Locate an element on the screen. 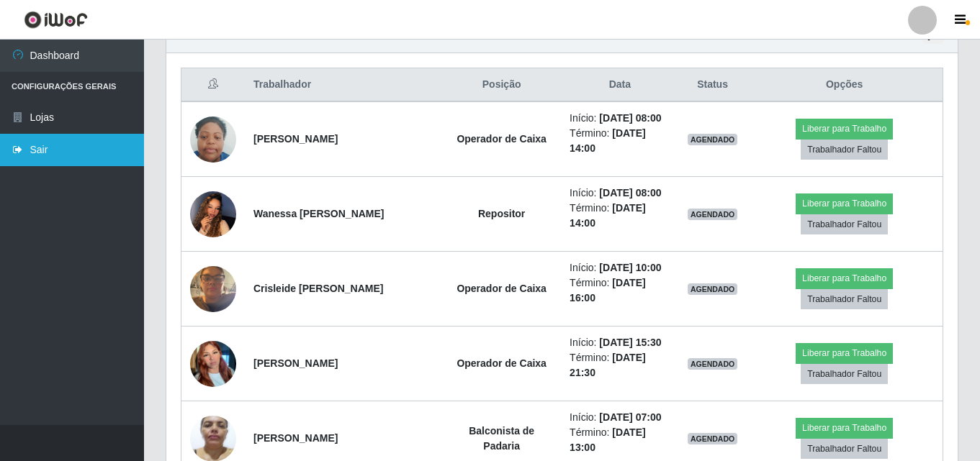 This screenshot has width=980, height=461. th: Trabalhador is located at coordinates (344, 85).